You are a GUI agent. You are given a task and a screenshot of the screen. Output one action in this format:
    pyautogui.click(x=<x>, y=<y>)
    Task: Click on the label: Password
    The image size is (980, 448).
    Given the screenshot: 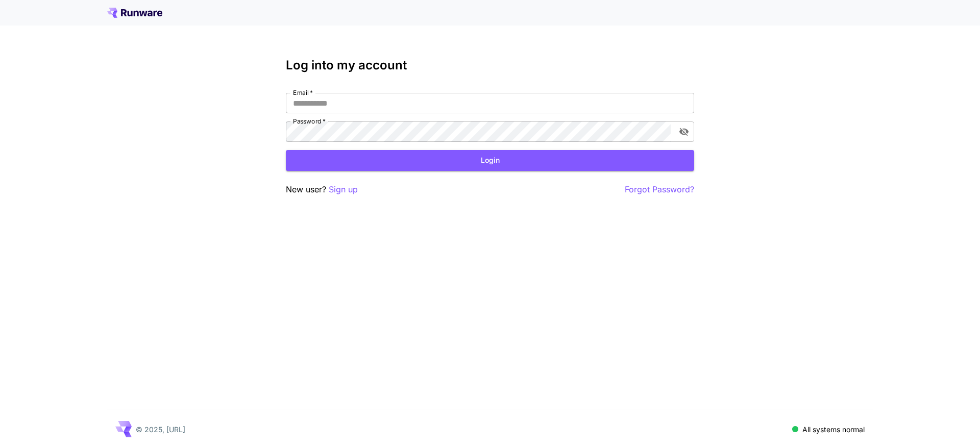 What is the action you would take?
    pyautogui.click(x=309, y=121)
    